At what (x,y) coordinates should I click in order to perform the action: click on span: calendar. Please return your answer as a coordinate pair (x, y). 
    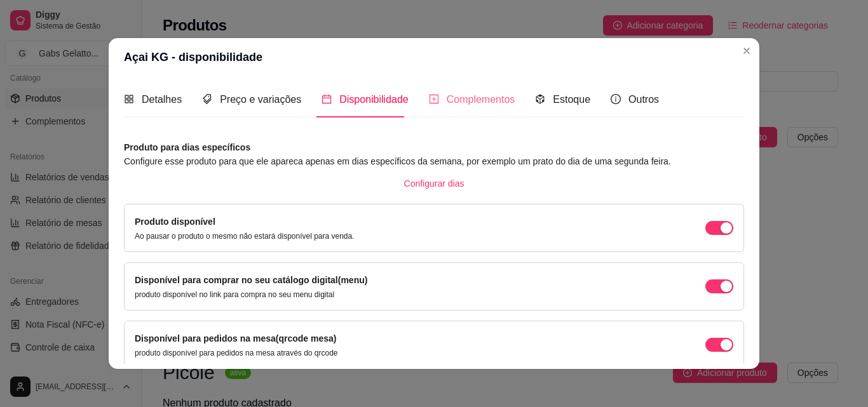
    Looking at the image, I should click on (326, 99).